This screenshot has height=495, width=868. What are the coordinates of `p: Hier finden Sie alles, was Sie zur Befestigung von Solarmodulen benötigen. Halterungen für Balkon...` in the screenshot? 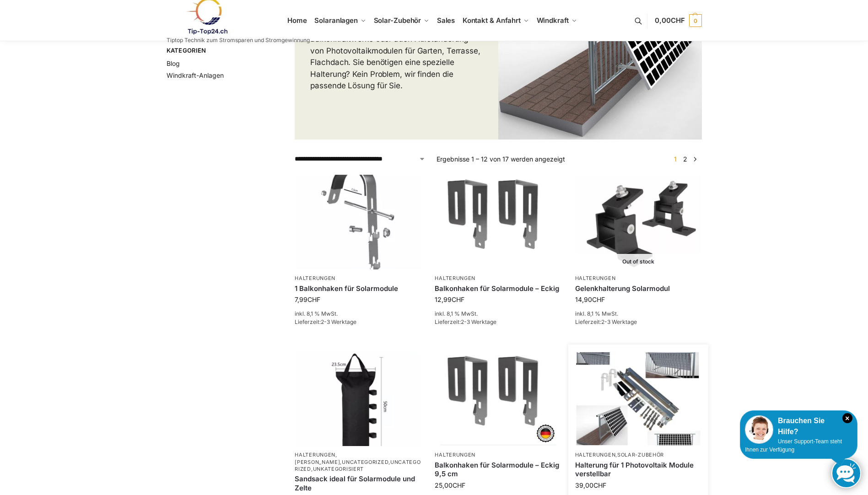 It's located at (397, 51).